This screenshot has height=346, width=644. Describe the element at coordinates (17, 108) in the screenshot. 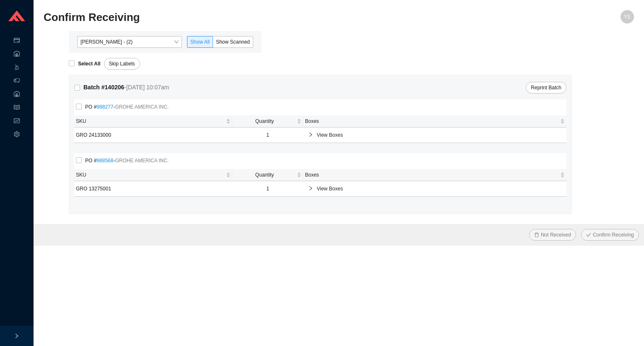

I see `span: read` at that location.